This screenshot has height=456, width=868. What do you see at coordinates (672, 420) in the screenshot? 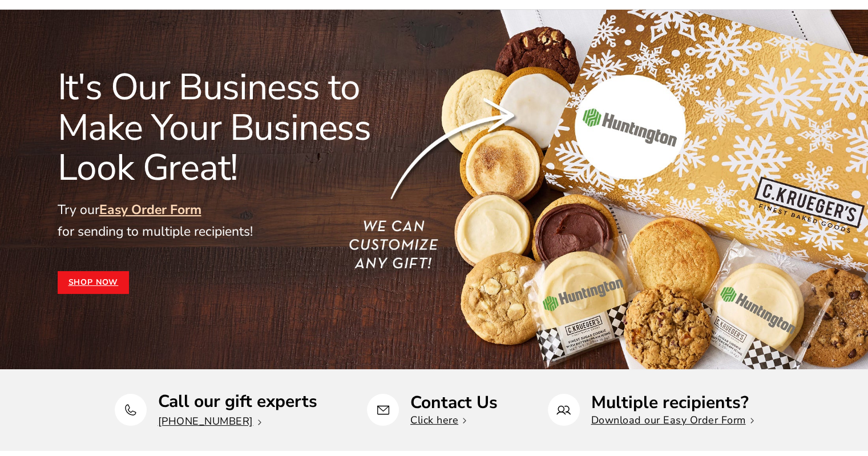
I see `a: Download our Easy Order Form` at bounding box center [672, 420].